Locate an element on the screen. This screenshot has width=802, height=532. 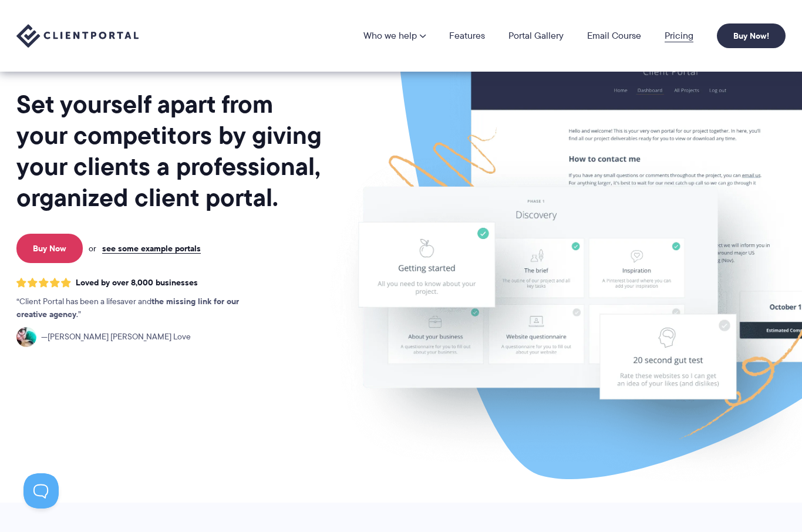
span: Loved by over 8,000 businesses is located at coordinates (137, 282).